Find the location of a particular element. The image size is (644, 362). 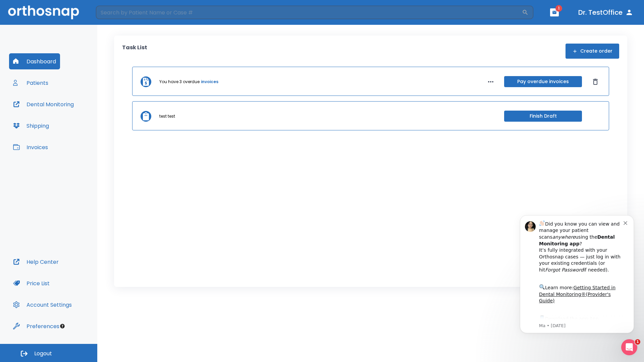

button: Dismiss is located at coordinates (596, 82).